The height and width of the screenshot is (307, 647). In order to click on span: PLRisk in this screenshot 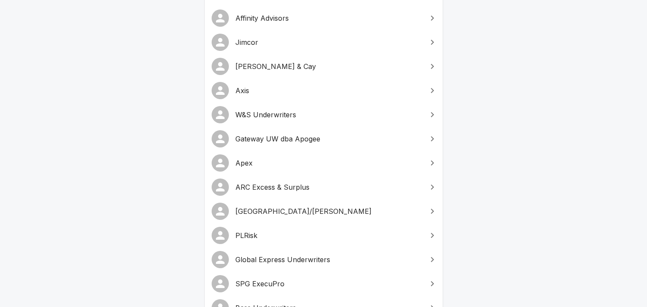, I will do `click(329, 235)`.